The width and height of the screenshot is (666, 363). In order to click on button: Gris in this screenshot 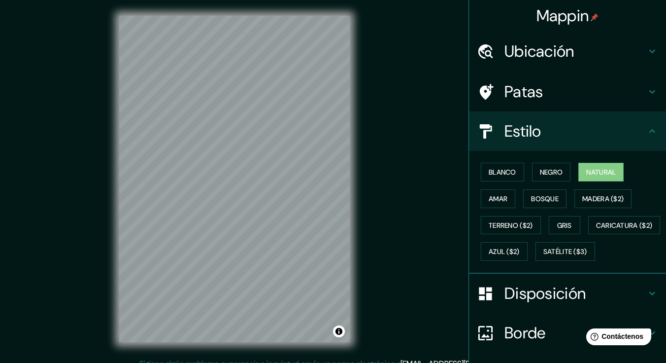, I will do `click(564, 225)`.